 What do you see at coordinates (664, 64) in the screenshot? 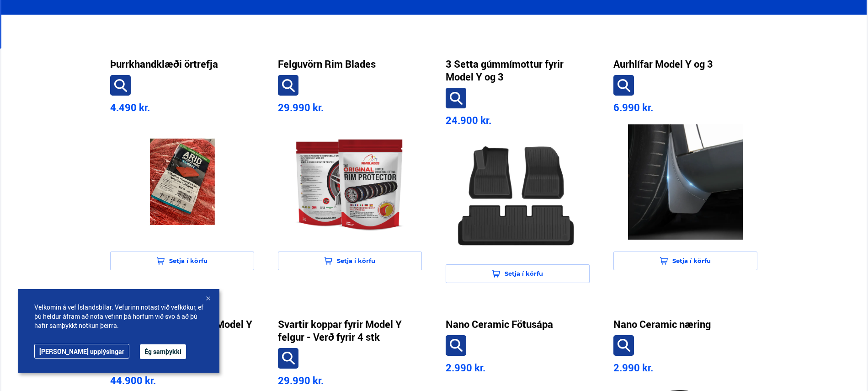
I see `h3: Aurhlífar Model Y og 3` at bounding box center [664, 64].